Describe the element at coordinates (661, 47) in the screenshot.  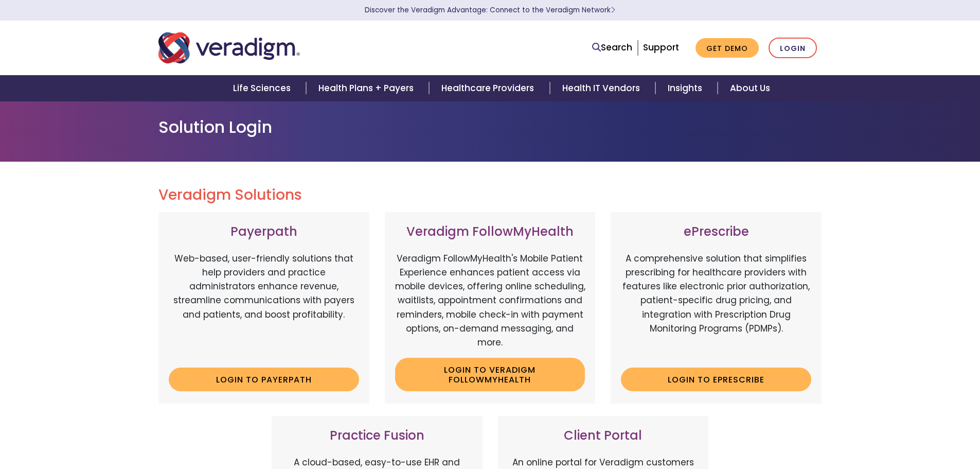
I see `a: Support` at that location.